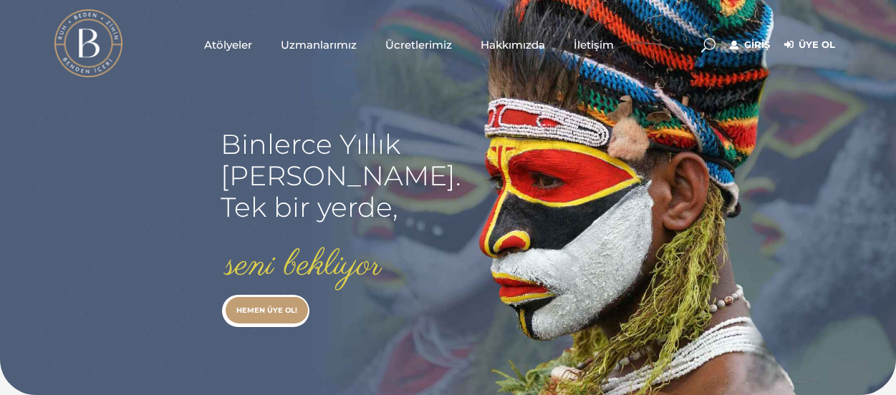 The height and width of the screenshot is (395, 896). What do you see at coordinates (513, 44) in the screenshot?
I see `span: Hakkımızda` at bounding box center [513, 44].